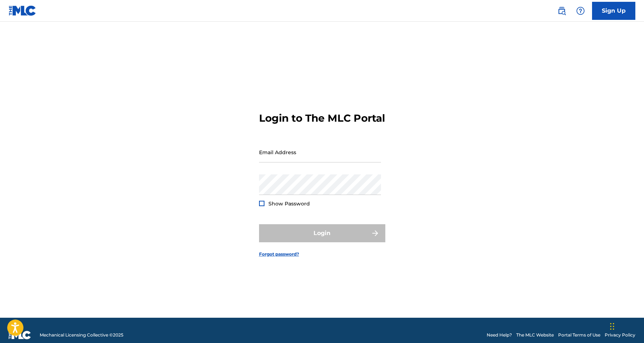 Image resolution: width=644 pixels, height=343 pixels. What do you see at coordinates (626, 326) in the screenshot?
I see `div: Chat Widget` at bounding box center [626, 326].